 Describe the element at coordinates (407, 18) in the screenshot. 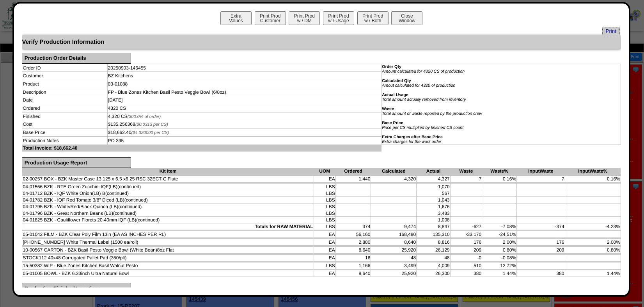

I see `button: CloseWindow` at that location.